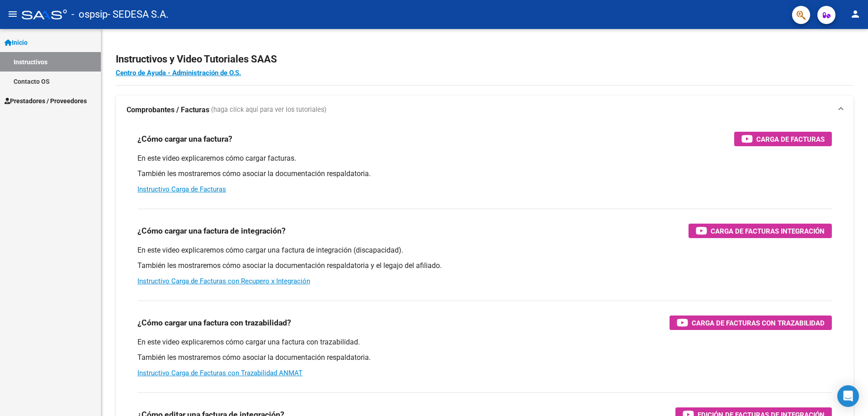 Image resolution: width=868 pixels, height=416 pixels. Describe the element at coordinates (484, 159) in the screenshot. I see `p: En este video explicaremos cómo cargar facturas.` at that location.